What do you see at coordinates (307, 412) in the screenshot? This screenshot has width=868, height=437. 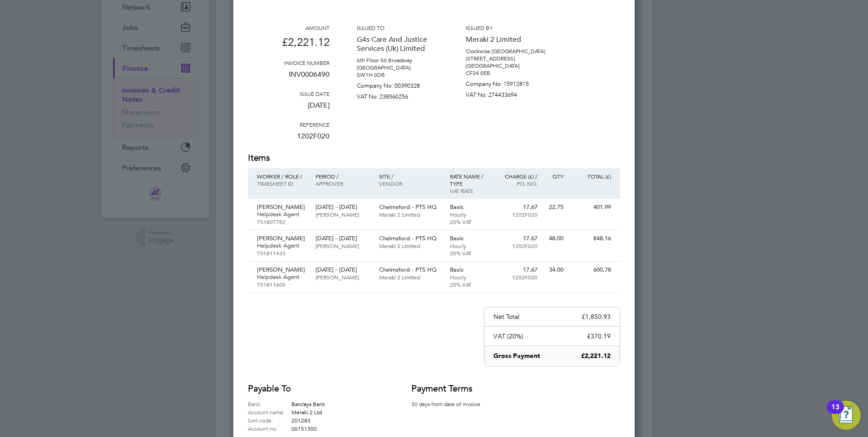 I see `span: Meraki 2 Ltd` at bounding box center [307, 412].